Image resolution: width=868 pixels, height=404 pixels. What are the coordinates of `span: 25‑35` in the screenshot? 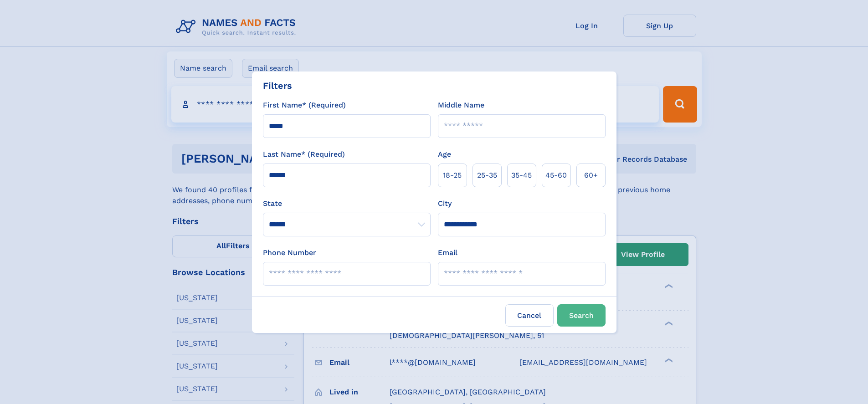 It's located at (487, 175).